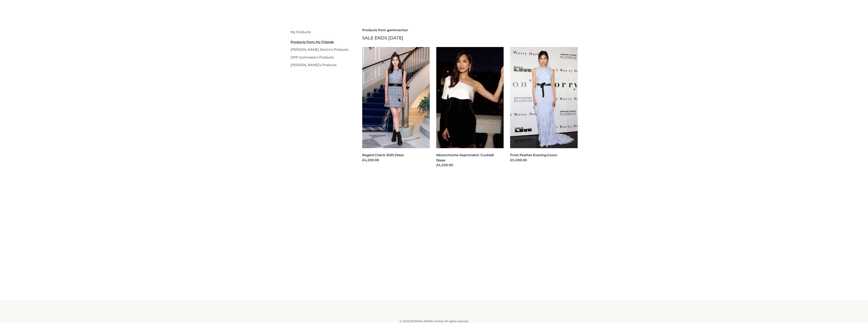 The image size is (868, 323). Describe the element at coordinates (534, 155) in the screenshot. I see `a: Frost Feather Evening Gown` at that location.